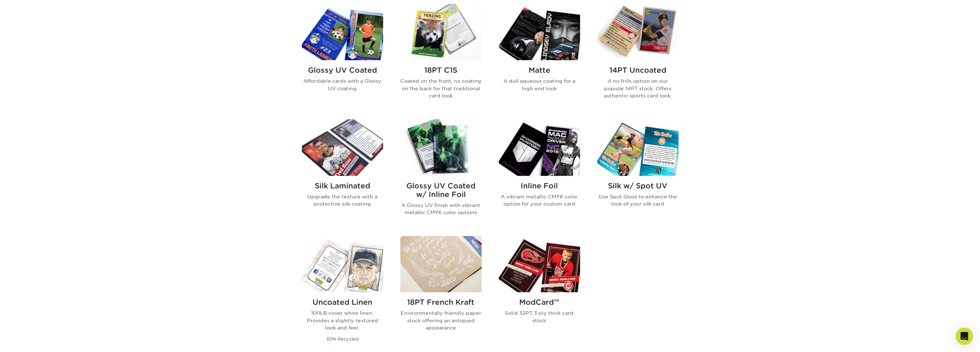 This screenshot has width=980, height=352. What do you see at coordinates (473, 247) in the screenshot?
I see `img: New Product` at bounding box center [473, 247].